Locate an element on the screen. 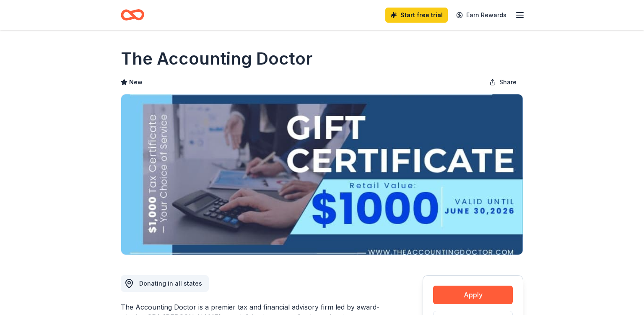 The height and width of the screenshot is (315, 644). span: Donating in all states is located at coordinates (171, 283).